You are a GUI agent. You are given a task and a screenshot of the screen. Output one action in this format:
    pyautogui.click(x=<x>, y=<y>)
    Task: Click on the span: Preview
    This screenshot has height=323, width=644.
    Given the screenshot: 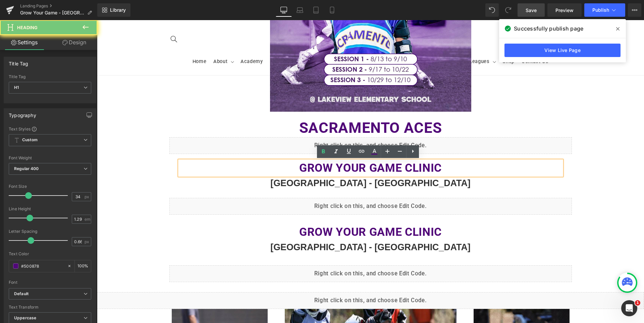 What is the action you would take?
    pyautogui.click(x=565, y=10)
    